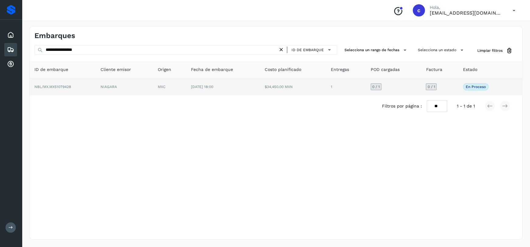 The width and height of the screenshot is (530, 247). What do you see at coordinates (165, 69) in the screenshot?
I see `span: Origen` at bounding box center [165, 69].